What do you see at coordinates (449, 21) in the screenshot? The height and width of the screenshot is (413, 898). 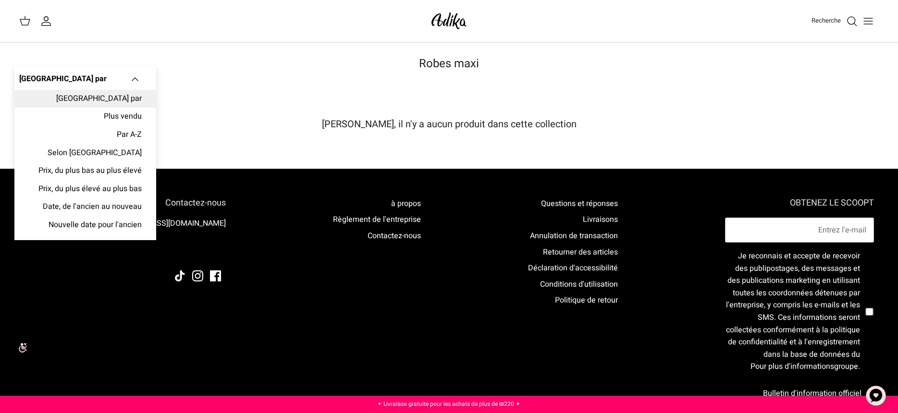 I see `a: Adika IL` at bounding box center [449, 21].